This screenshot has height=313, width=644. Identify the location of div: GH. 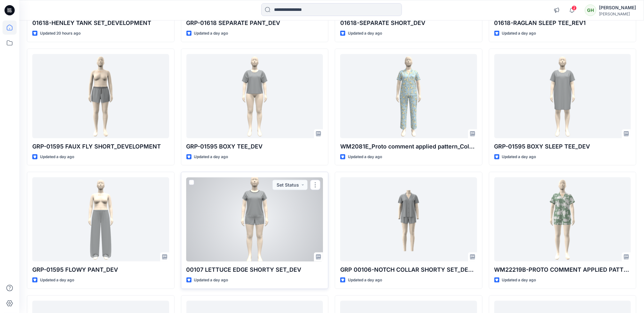
(590, 10).